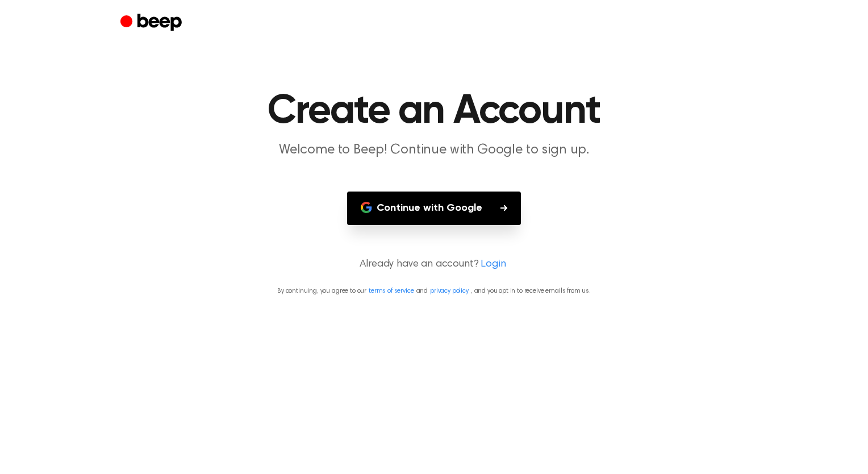 The image size is (868, 474). What do you see at coordinates (391, 291) in the screenshot?
I see `a: terms of service` at bounding box center [391, 291].